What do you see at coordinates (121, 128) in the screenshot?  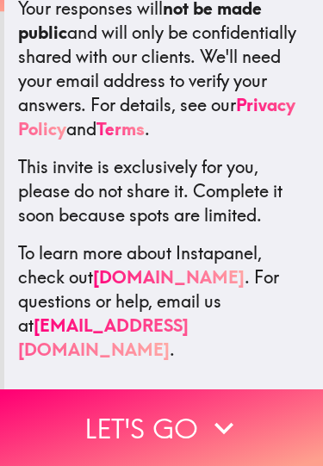 I see `a: Terms` at bounding box center [121, 128].